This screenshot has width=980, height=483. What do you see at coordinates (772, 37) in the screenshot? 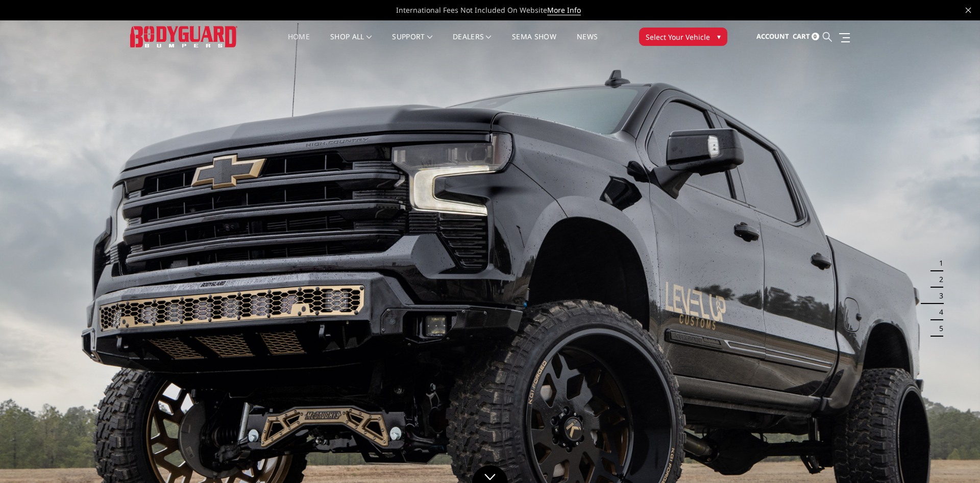
I see `a: Account` at bounding box center [772, 37].